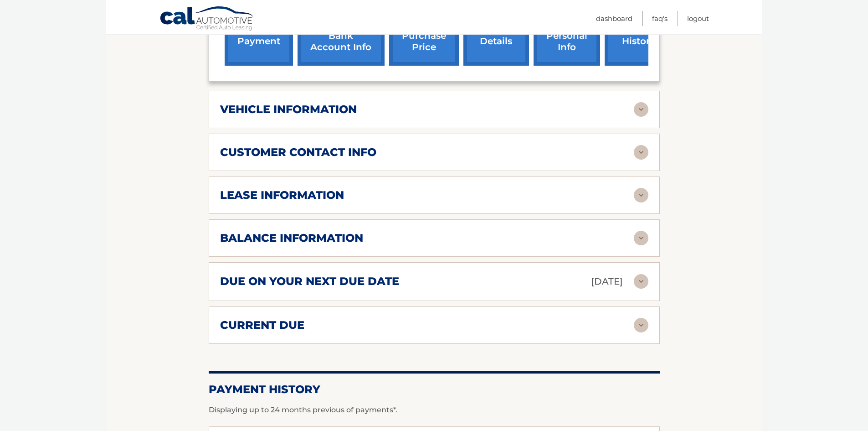 The image size is (868, 431). What do you see at coordinates (566, 36) in the screenshot?
I see `a: update personal info` at bounding box center [566, 36].